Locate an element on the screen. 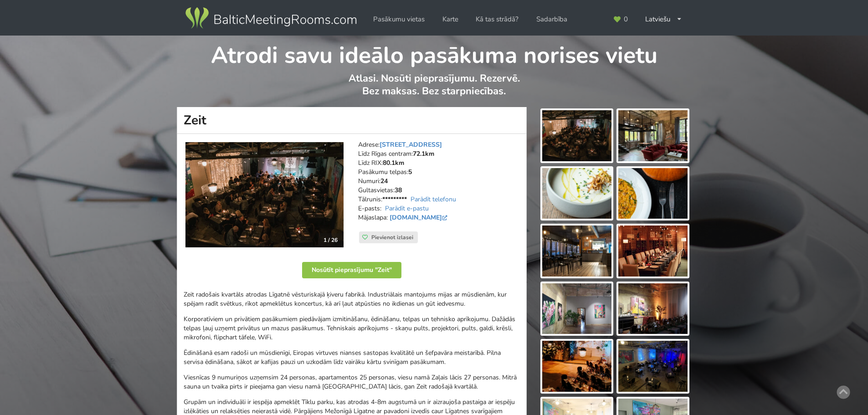 This screenshot has height=415, width=868. p: Viesnīcas 9 numuriņos uzņemsim 24 personas, apartamentos 25 personas, viesu namā Zaļais lācis 27 ... is located at coordinates (351, 382).